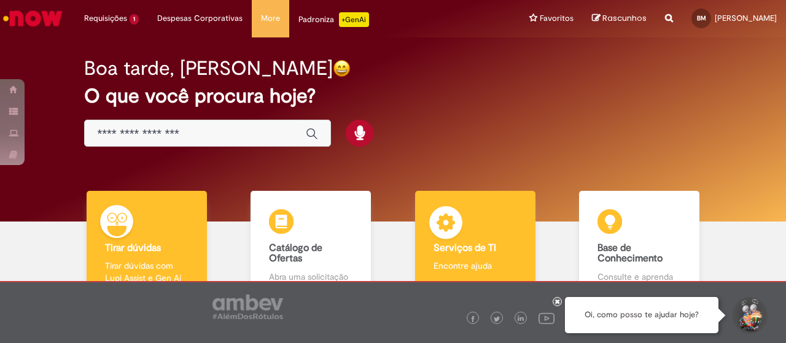 This screenshot has height=343, width=786. Describe the element at coordinates (311, 244) in the screenshot. I see `a: Catálogo de Ofertas Abra uma solicitação` at that location.